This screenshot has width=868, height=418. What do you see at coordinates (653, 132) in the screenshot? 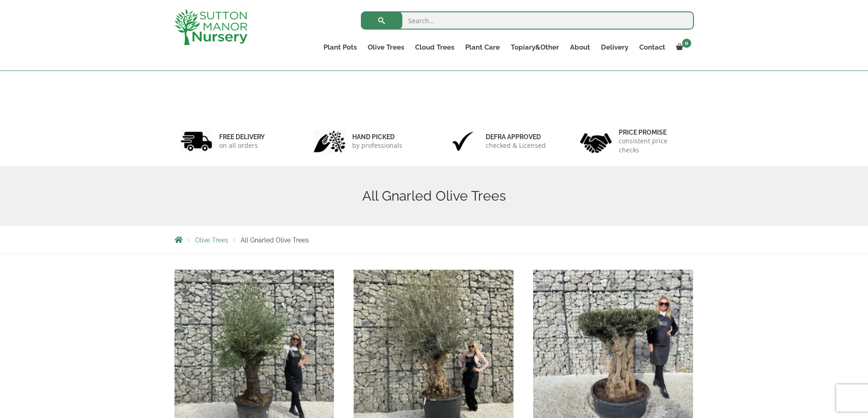
I see `h6: Price promise` at bounding box center [653, 132].